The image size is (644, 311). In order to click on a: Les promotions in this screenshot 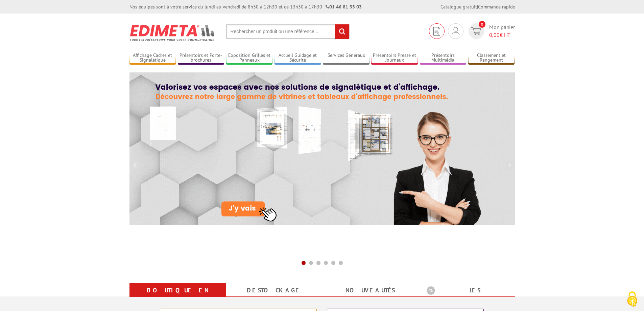, I will do `click(466, 296)`.